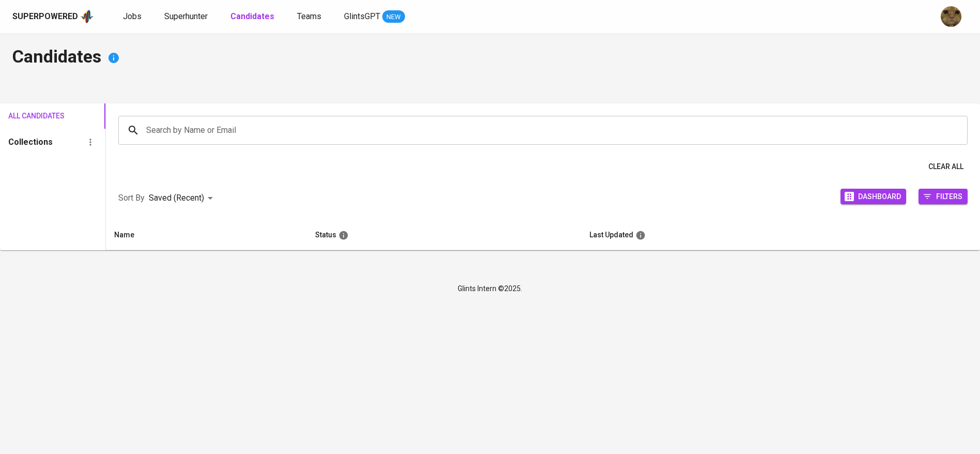 This screenshot has width=980, height=454. I want to click on h4: Candidates, so click(490, 58).